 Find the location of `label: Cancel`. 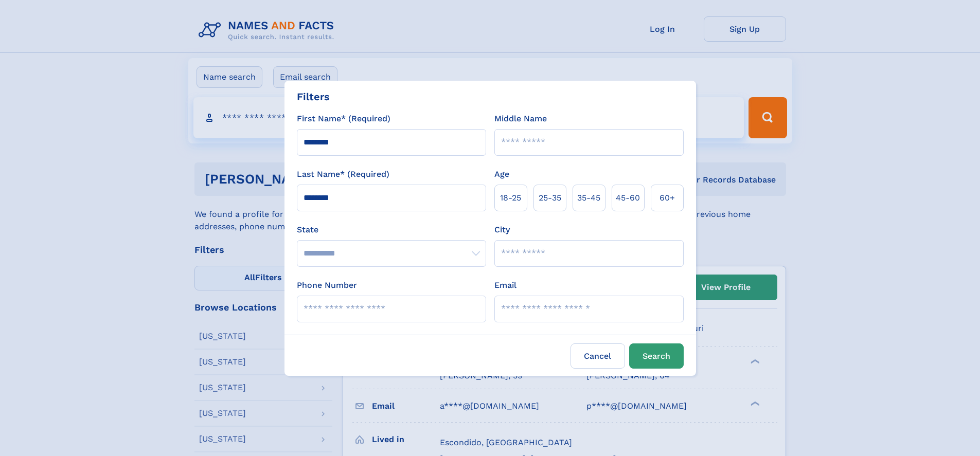

label: Cancel is located at coordinates (598, 356).